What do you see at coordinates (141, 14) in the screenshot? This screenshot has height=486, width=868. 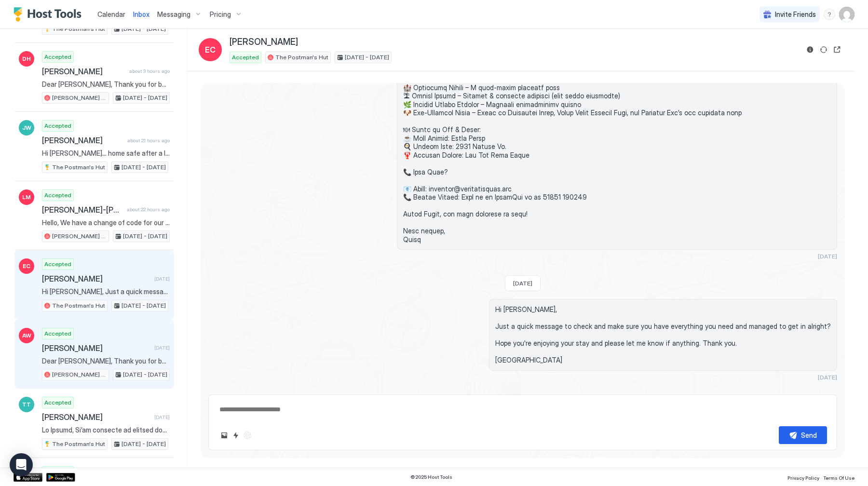 I see `span: Inbox` at bounding box center [141, 14].